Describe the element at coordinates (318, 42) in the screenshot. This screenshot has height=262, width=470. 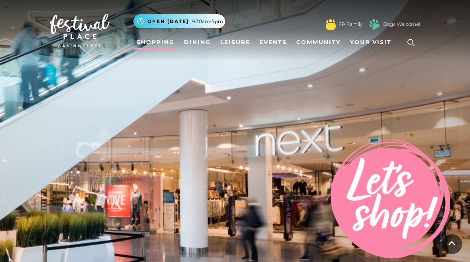
I see `a: Community` at that location.